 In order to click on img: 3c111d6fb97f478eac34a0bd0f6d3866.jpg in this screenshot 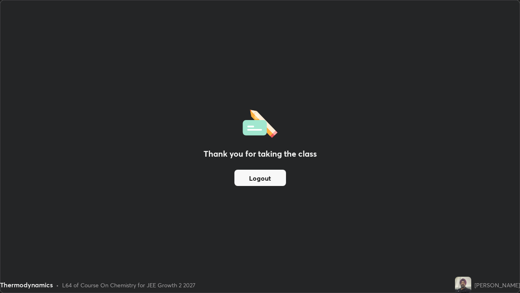, I will do `click(463, 284)`.